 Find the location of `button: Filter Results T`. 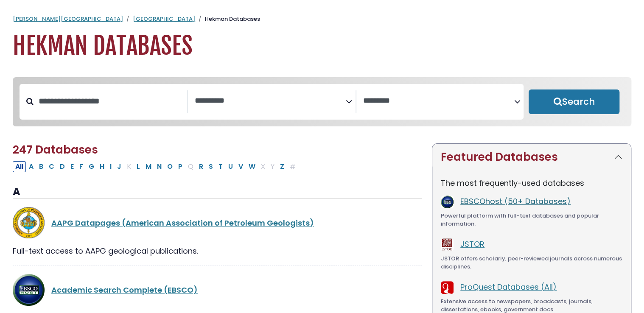

button: Filter Results T is located at coordinates (221, 166).